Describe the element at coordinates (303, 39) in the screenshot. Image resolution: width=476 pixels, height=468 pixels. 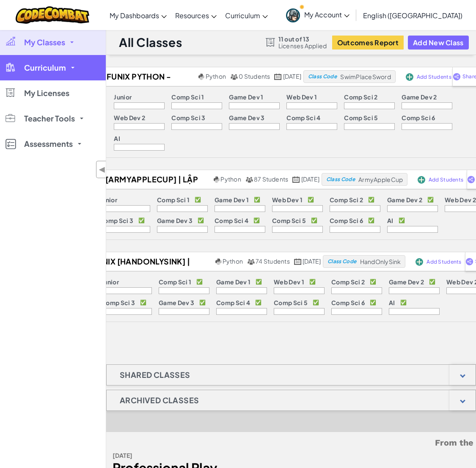
I see `span: 11 out of 13` at that location.